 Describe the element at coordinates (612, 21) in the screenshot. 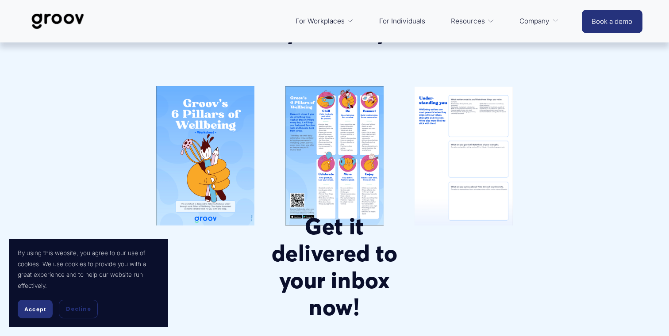

I see `a: Book a demo` at that location.